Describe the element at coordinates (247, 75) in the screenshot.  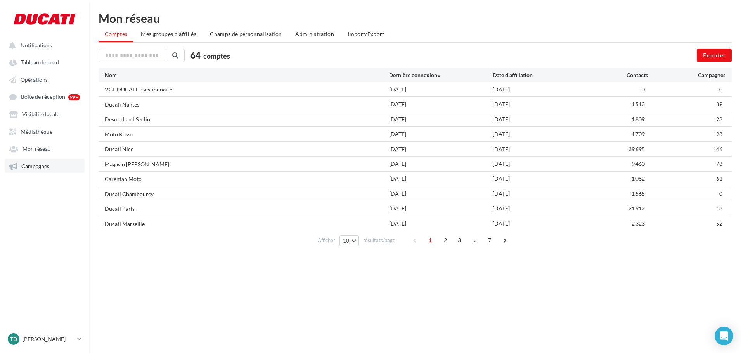
I see `div: Nom` at that location.